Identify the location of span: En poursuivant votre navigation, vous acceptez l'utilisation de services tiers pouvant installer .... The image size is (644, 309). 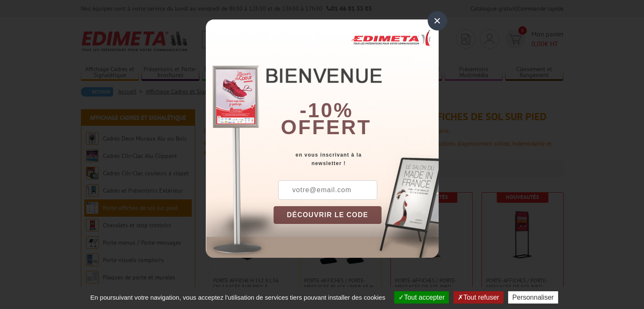
(237, 297).